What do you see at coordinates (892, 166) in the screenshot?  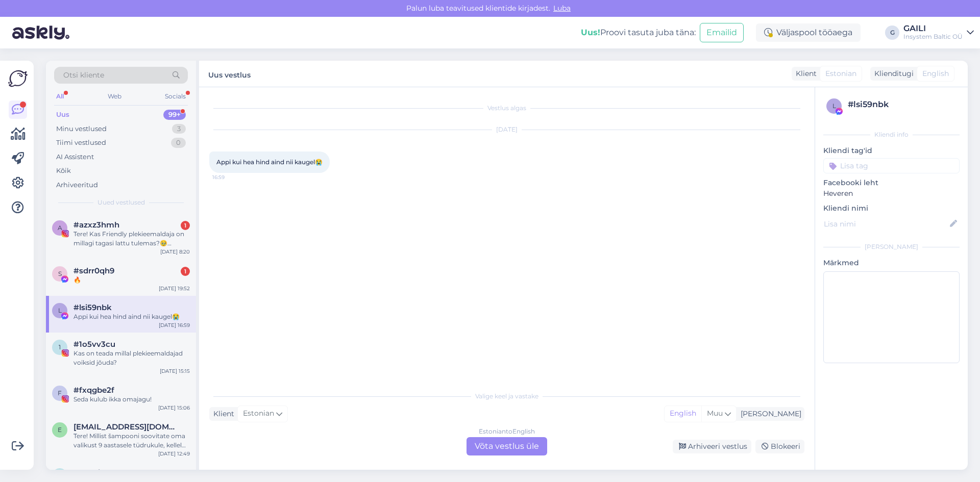 I see `input: Lisa tag` at bounding box center [892, 166].